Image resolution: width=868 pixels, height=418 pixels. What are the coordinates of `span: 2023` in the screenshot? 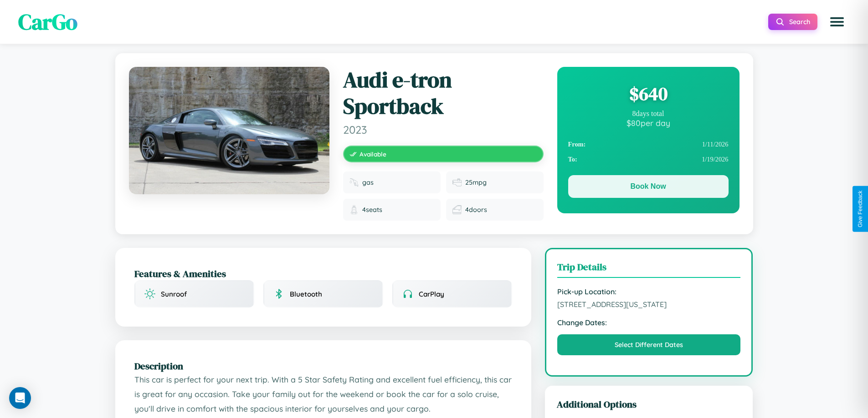 It's located at (443, 130).